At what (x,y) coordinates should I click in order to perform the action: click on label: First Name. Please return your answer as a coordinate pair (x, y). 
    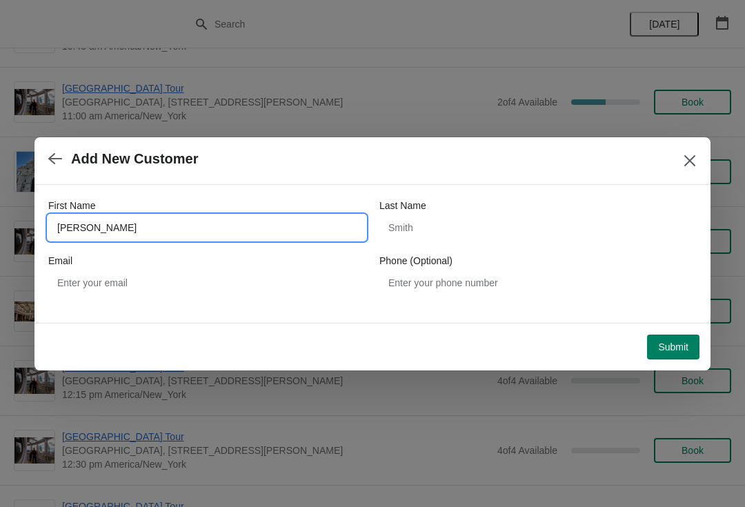
    Looking at the image, I should click on (72, 206).